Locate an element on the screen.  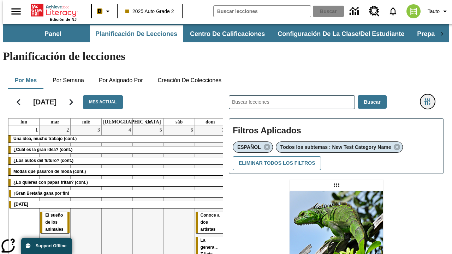
div: ¿Cuál es la gran idea? (cont.) is located at coordinates (117, 150).